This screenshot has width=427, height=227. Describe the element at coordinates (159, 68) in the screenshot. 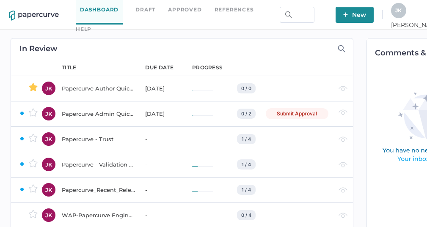

I see `div: due date` at that location.